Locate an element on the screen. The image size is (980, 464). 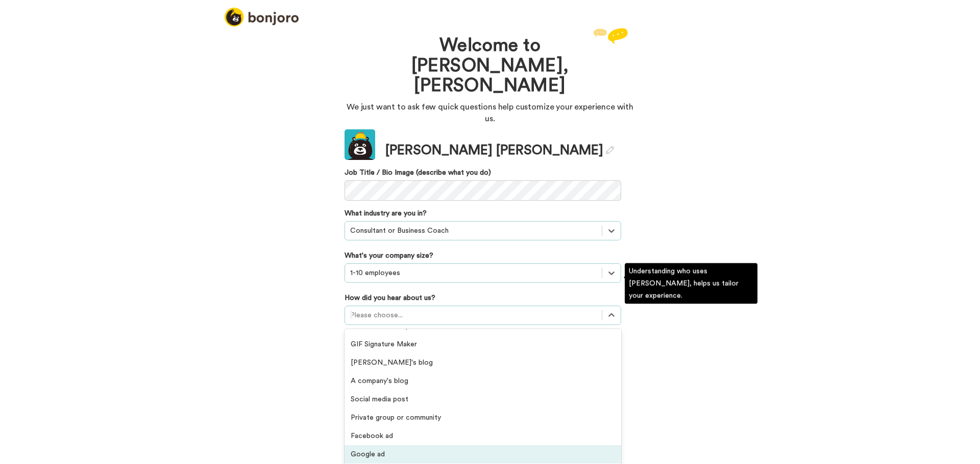
p: We just want to ask few quick questions help customize your experience with us. is located at coordinates (490, 113).